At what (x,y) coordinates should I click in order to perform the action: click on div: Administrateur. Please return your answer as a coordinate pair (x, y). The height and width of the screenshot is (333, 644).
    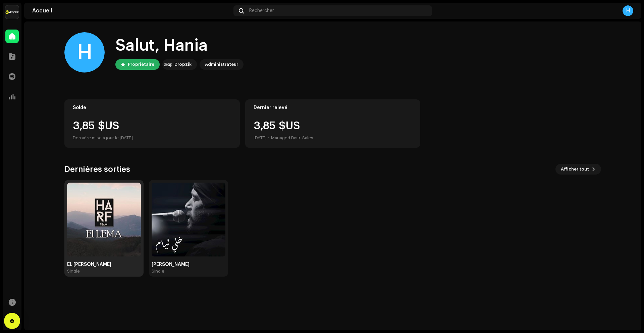
    Looking at the image, I should click on (221, 64).